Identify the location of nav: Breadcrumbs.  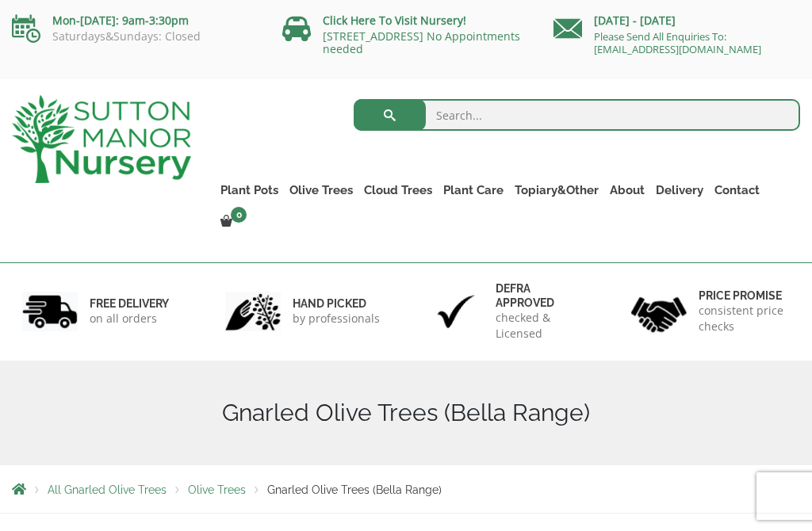
(406, 489).